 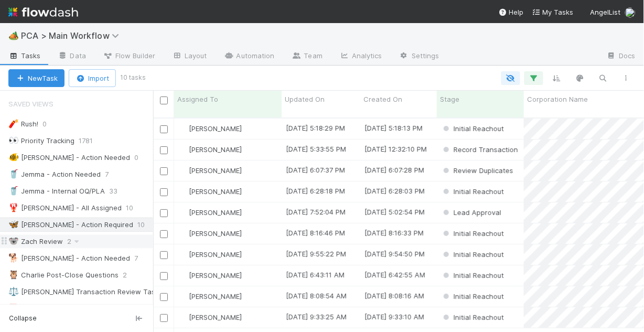 What do you see at coordinates (479, 149) in the screenshot?
I see `div: Record Transaction` at bounding box center [479, 149].